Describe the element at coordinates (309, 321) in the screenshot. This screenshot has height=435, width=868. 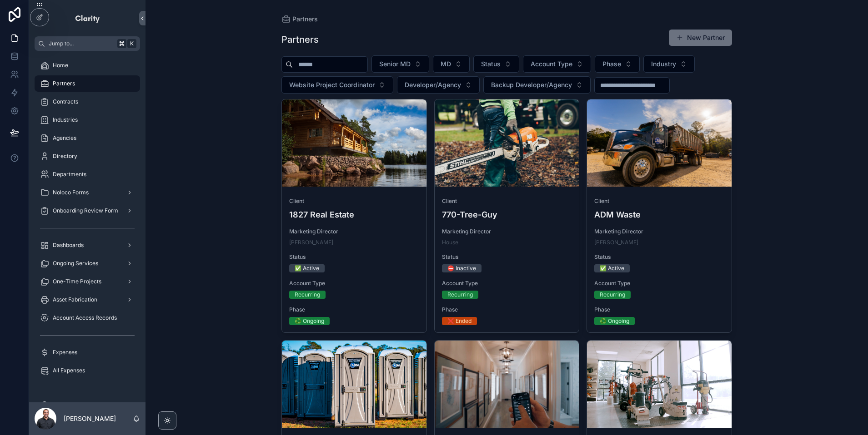
I see `div: ♻️ Ongoing` at that location.